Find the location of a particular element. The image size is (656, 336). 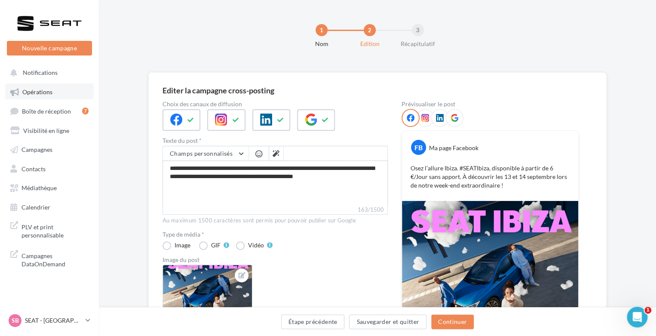

div: 1 is located at coordinates (322, 30).